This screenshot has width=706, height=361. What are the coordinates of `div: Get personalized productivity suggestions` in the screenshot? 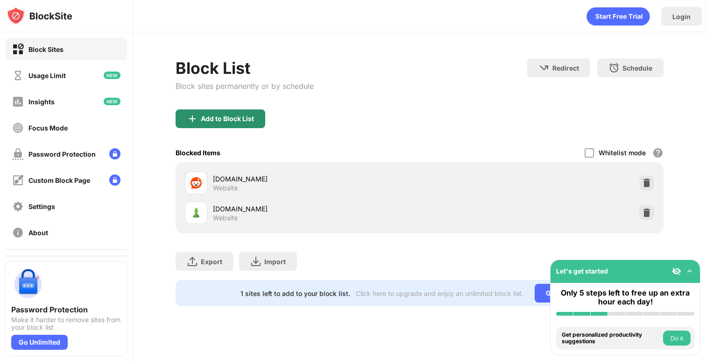 It's located at (612, 338).